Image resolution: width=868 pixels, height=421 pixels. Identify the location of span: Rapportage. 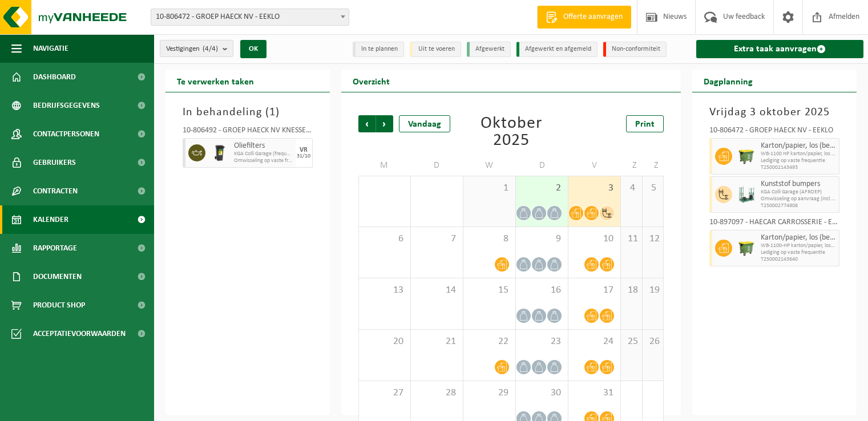
(54, 248).